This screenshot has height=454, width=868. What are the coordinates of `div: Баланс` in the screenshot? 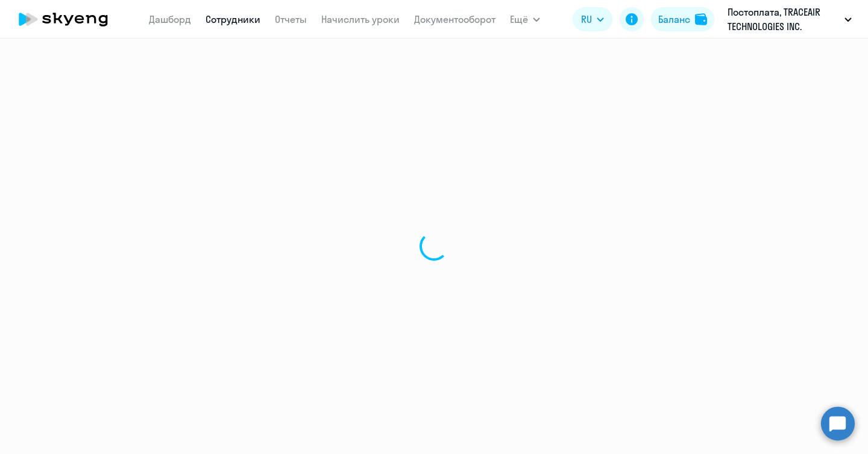 It's located at (674, 19).